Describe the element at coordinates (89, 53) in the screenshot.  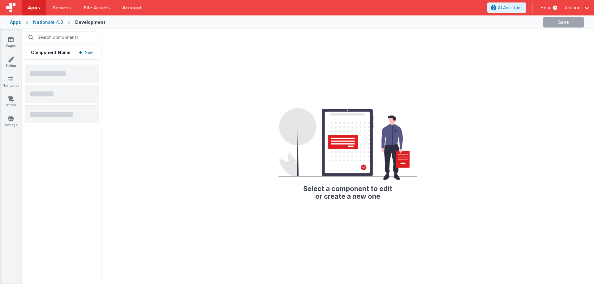
I see `p: New` at that location.